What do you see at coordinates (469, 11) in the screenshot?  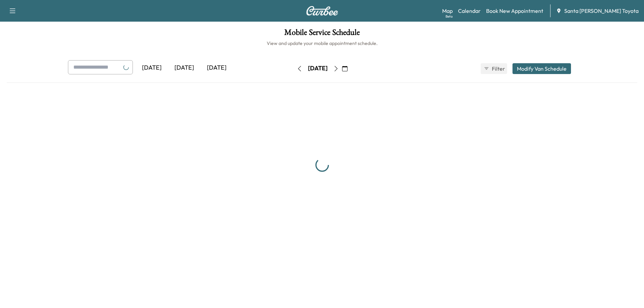 I see `a: Calendar` at bounding box center [469, 11].